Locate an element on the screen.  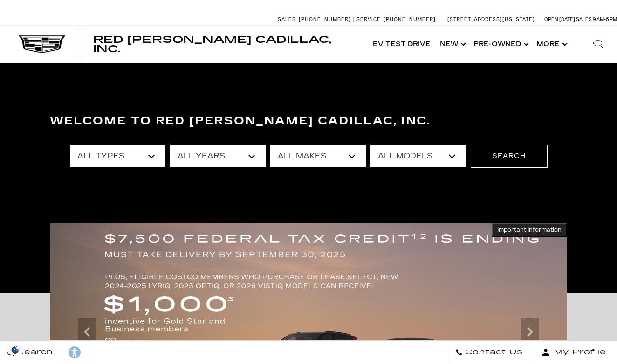
button: Important Information is located at coordinates (529, 229).